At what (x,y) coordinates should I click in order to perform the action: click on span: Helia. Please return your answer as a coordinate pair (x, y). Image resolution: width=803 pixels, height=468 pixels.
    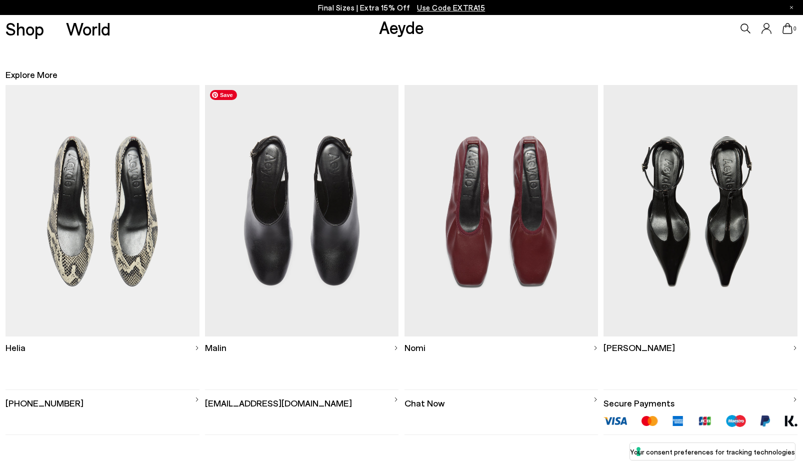
    Looking at the image, I should click on (16, 348).